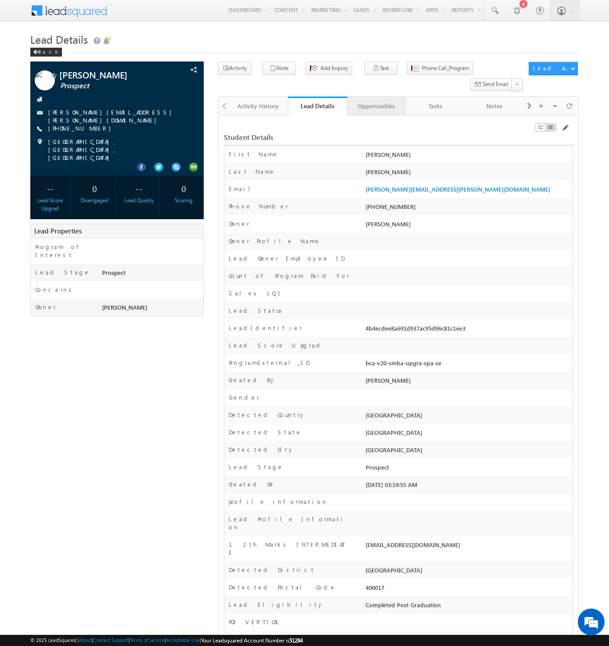 This screenshot has height=646, width=609. Describe the element at coordinates (435, 106) in the screenshot. I see `div: Tasks` at that location.